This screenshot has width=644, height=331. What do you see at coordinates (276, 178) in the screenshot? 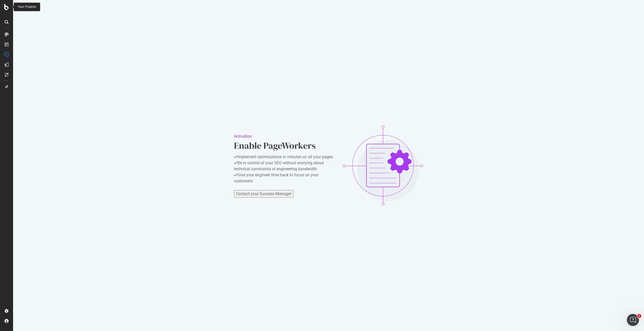
I see `span: Give your engineer time back to focus on your customers` at bounding box center [276, 178].